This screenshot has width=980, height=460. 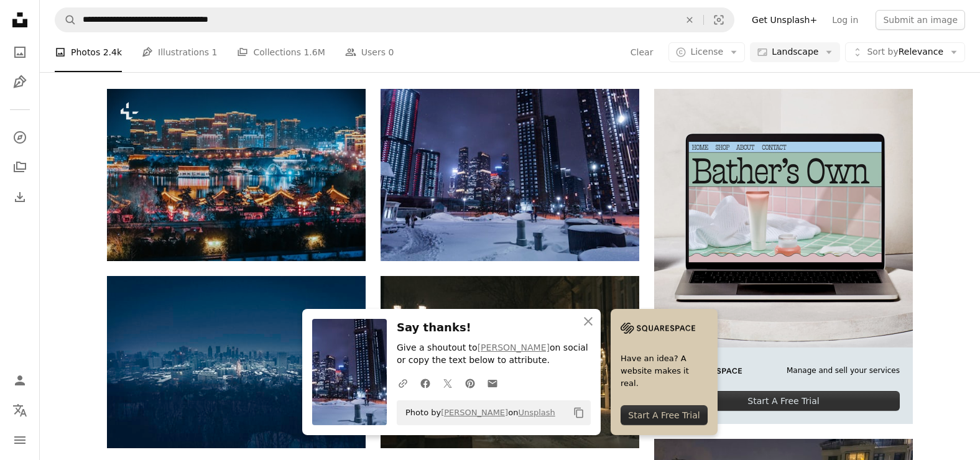 I want to click on p: Give a shoutout to on social or copy the text below to attribute., so click(x=493, y=354).